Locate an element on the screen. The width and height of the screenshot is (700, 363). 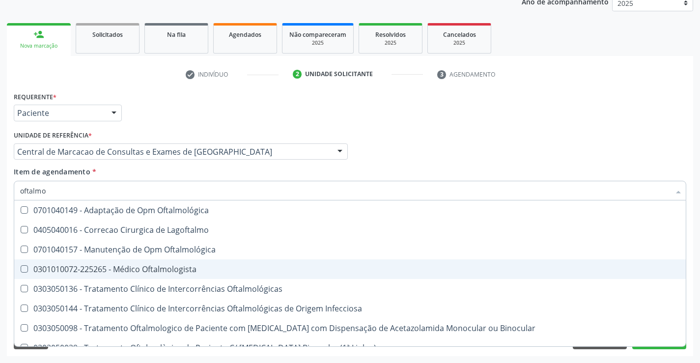
span: Item de agendamento is located at coordinates (52, 171).